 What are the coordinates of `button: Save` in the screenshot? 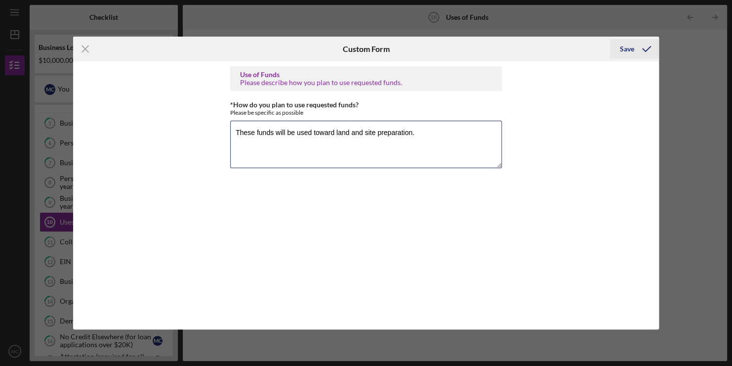 It's located at (634, 49).